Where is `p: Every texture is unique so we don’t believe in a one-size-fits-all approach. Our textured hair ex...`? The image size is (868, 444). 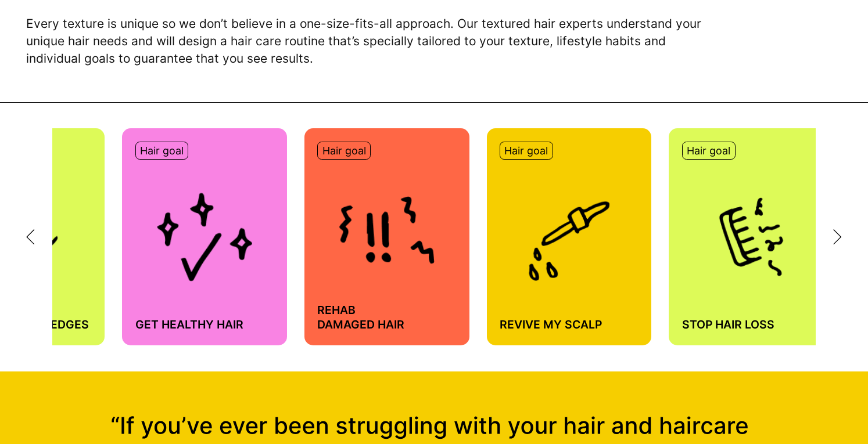 p: Every texture is unique so we don’t believe in a one-size-fits-all approach. Our textured hair ex... is located at coordinates (373, 41).